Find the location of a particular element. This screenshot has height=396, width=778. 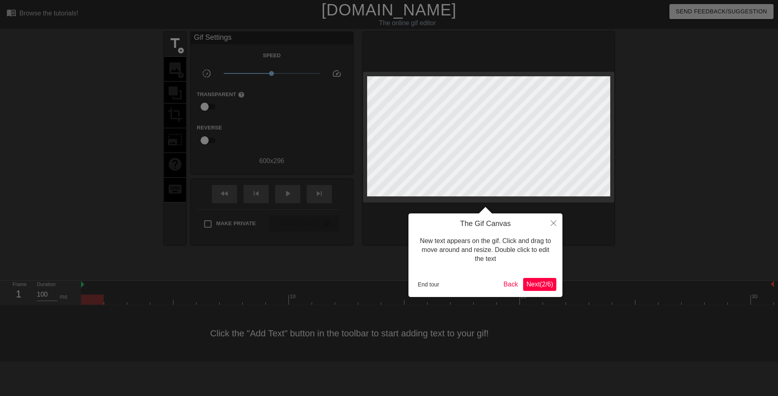

div: New text appears on the gif. Click and drag to move around and resize. Double click to edit the text is located at coordinates (486, 250).